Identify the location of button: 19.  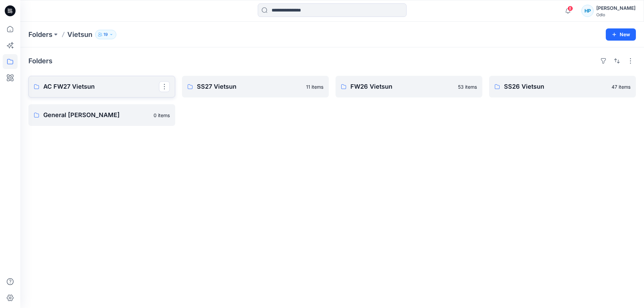
(105, 34).